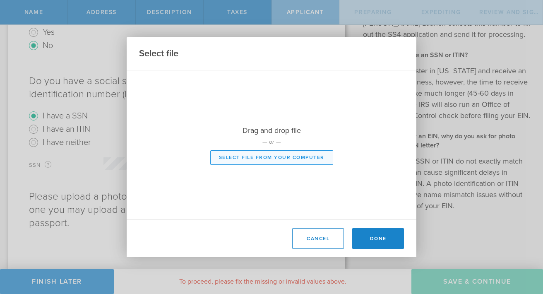  What do you see at coordinates (272, 142) in the screenshot?
I see `em: — or —` at bounding box center [272, 142].